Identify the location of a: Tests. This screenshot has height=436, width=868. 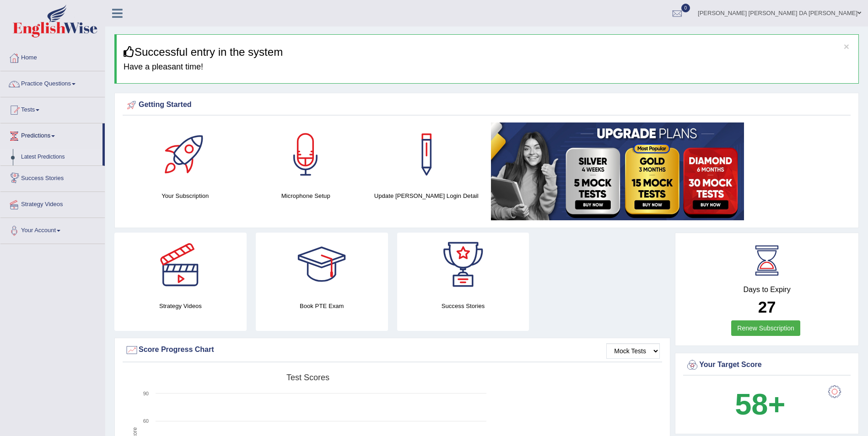
(53, 109).